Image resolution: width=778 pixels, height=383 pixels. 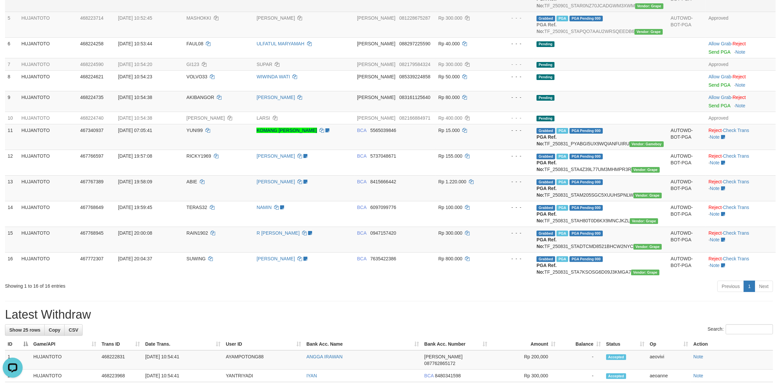 I want to click on th: User ID: activate to sort column ascending, so click(x=263, y=344).